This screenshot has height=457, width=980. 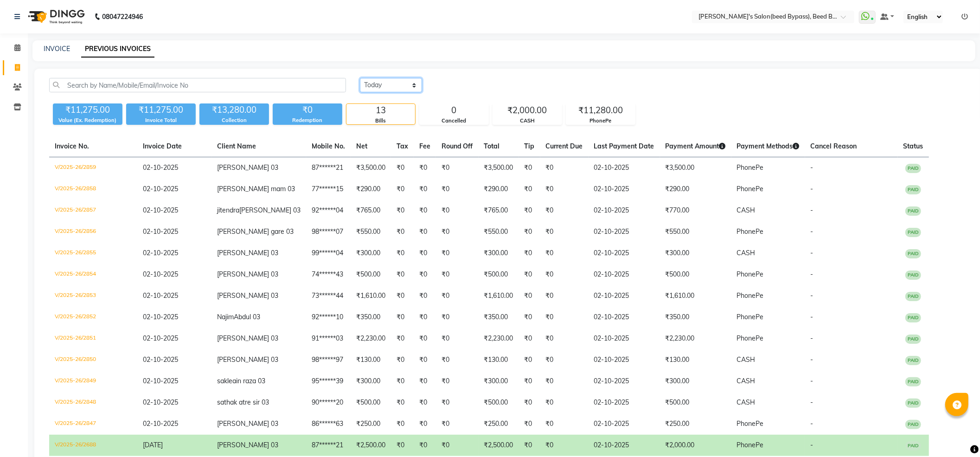 I want to click on span: Abdul 03, so click(x=247, y=317).